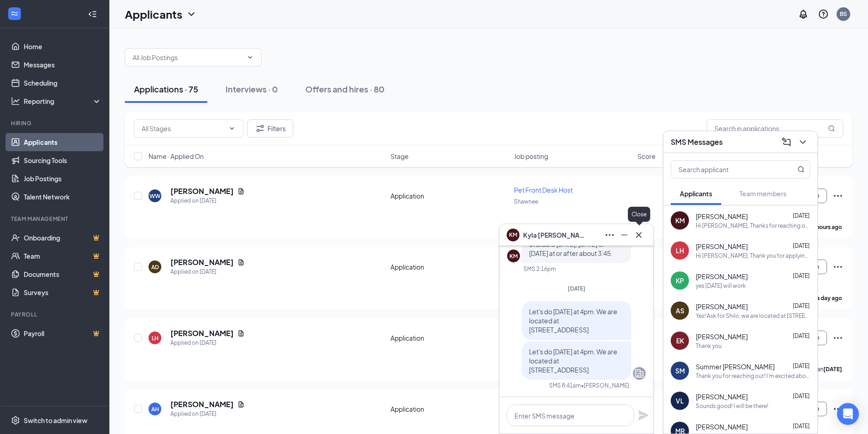 Image resolution: width=868 pixels, height=434 pixels. What do you see at coordinates (725, 169) in the screenshot?
I see `input: Search applicant` at bounding box center [725, 169].